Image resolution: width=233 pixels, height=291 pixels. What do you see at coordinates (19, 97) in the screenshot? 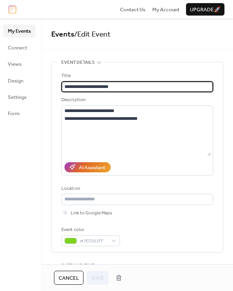
I see `a: Settings` at bounding box center [19, 97].